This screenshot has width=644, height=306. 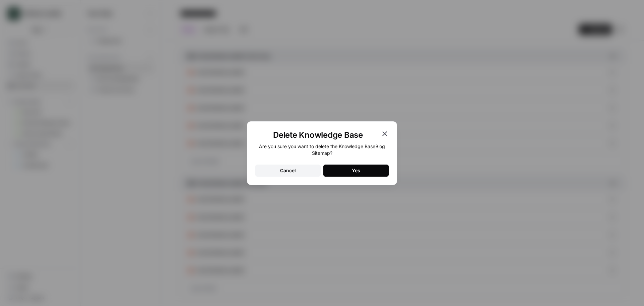 What do you see at coordinates (356, 170) in the screenshot?
I see `div: Yes` at bounding box center [356, 170].